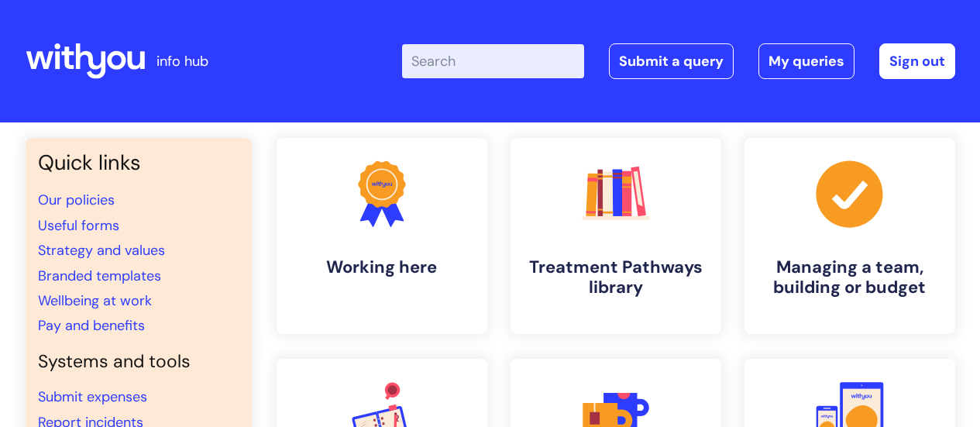 The height and width of the screenshot is (427, 980). Describe the element at coordinates (138, 361) in the screenshot. I see `h4: Systems and tools` at that location.